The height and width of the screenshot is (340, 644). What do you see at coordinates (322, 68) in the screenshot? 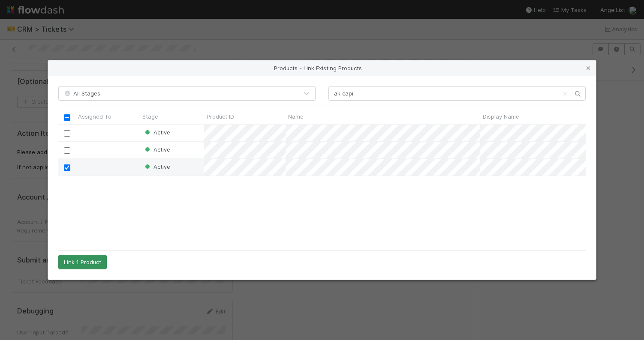
I see `div: Products - Link Existing Products` at bounding box center [322, 68].